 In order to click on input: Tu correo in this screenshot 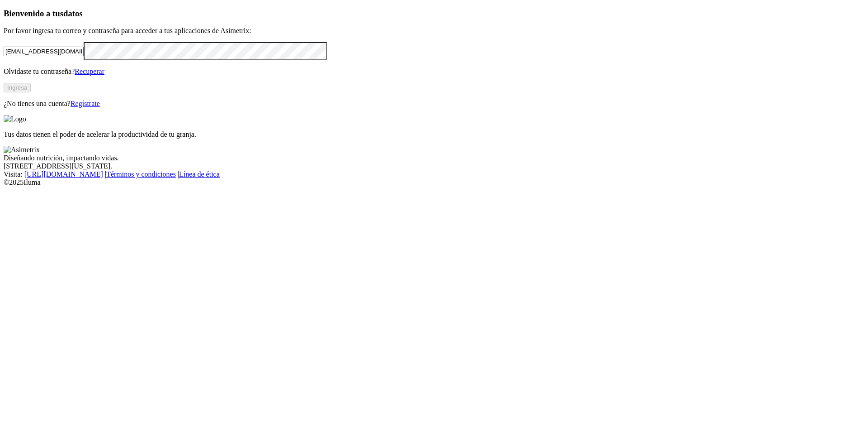, I will do `click(44, 51)`.